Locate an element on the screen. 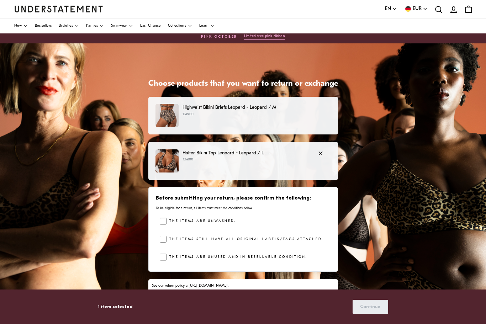 This screenshot has width=486, height=324. a: Learn is located at coordinates (207, 26).